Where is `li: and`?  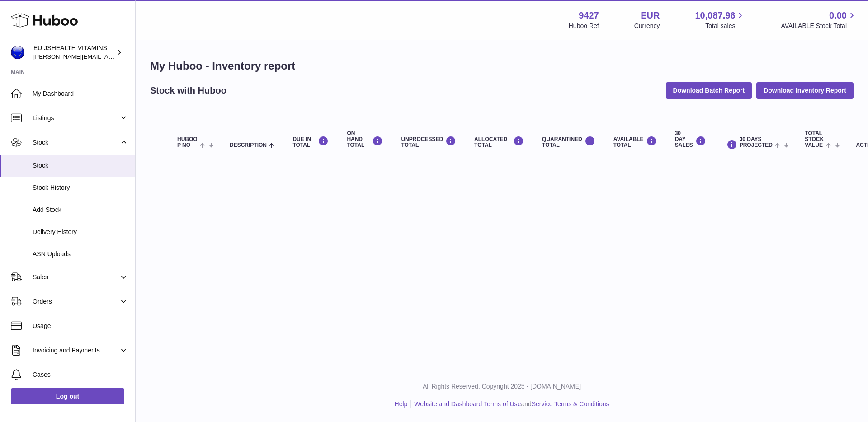 li: and is located at coordinates (510, 404).